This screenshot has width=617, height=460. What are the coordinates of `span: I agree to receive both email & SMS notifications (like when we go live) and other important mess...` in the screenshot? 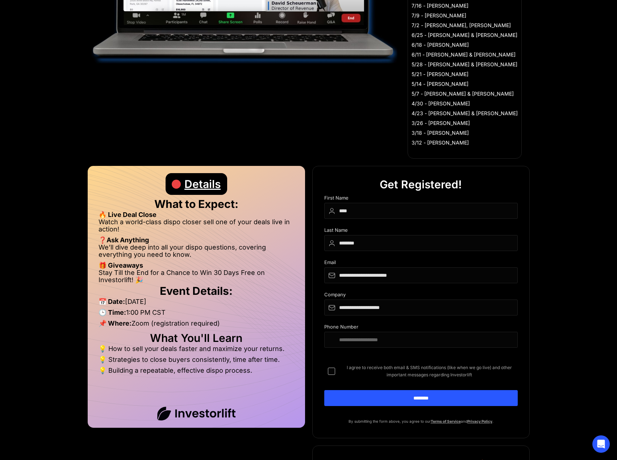 It's located at (430, 372).